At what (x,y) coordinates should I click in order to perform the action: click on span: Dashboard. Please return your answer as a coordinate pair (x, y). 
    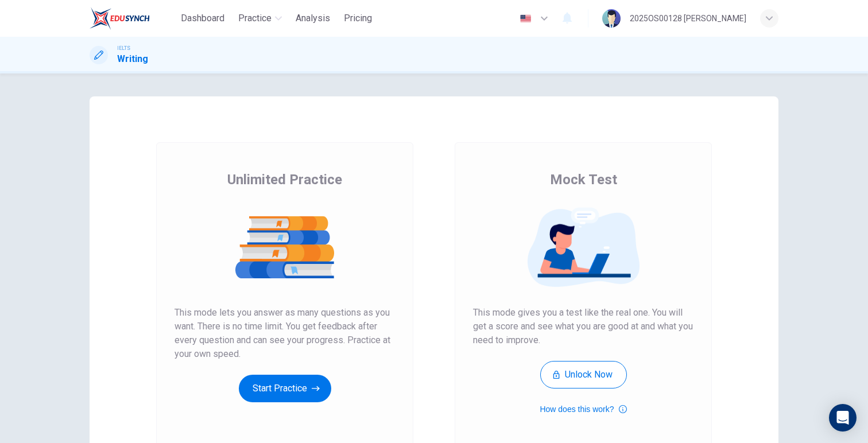
    Looking at the image, I should click on (203, 19).